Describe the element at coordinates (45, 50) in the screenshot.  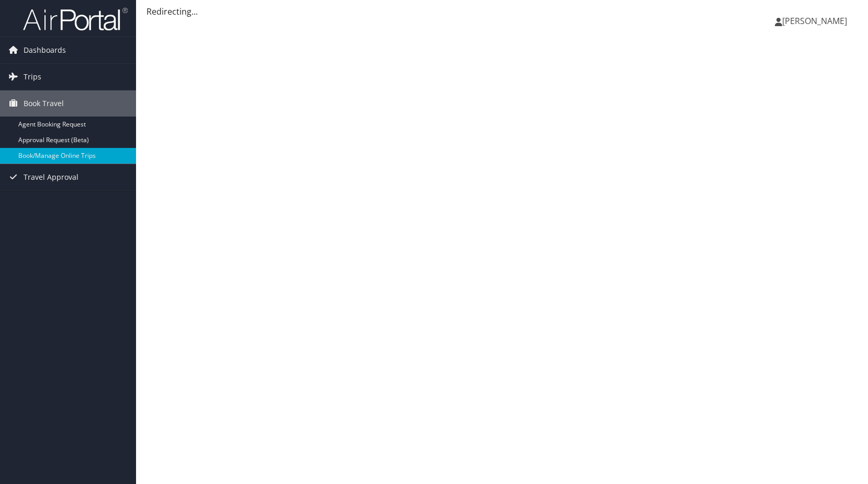
I see `span: Dashboards` at that location.